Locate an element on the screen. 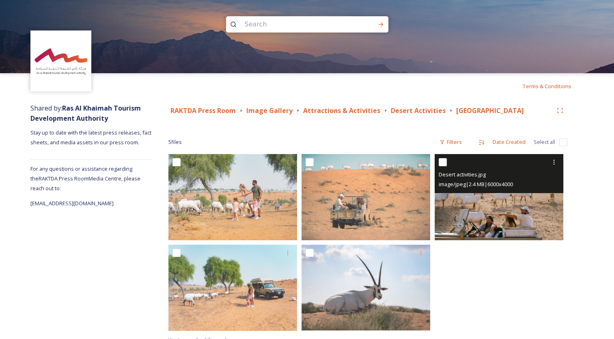 This screenshot has height=339, width=614. img: desert & oryx .jpg is located at coordinates (366, 196).